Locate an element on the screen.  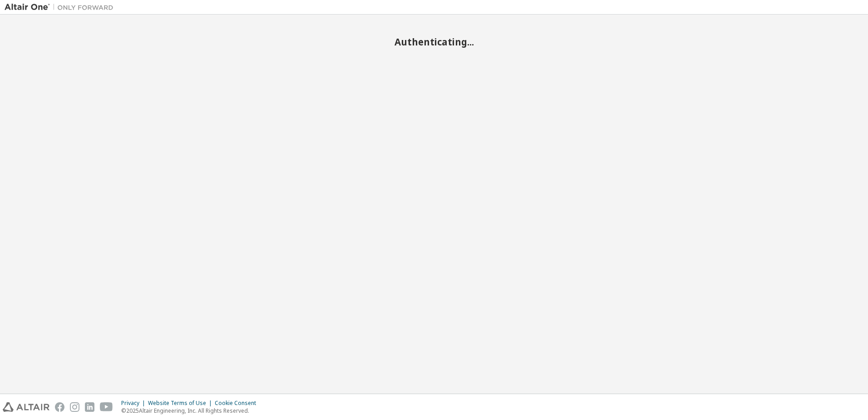
div: Privacy is located at coordinates (135, 403).